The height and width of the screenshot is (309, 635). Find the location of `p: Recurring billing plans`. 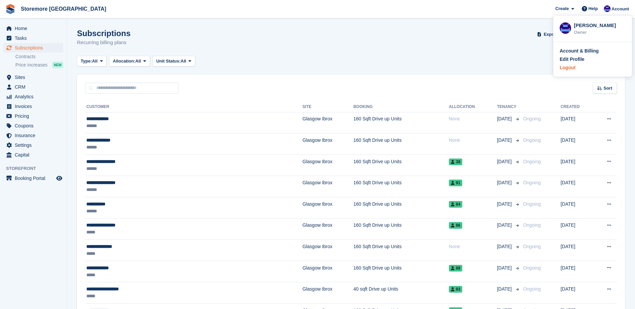

p: Recurring billing plans is located at coordinates (104, 43).